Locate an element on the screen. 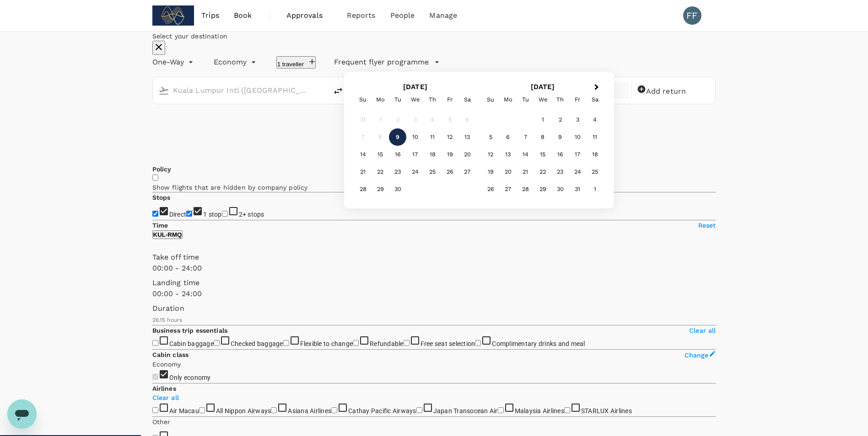 This screenshot has height=436, width=868. span: Complimentary drinks and meal is located at coordinates (538, 343).